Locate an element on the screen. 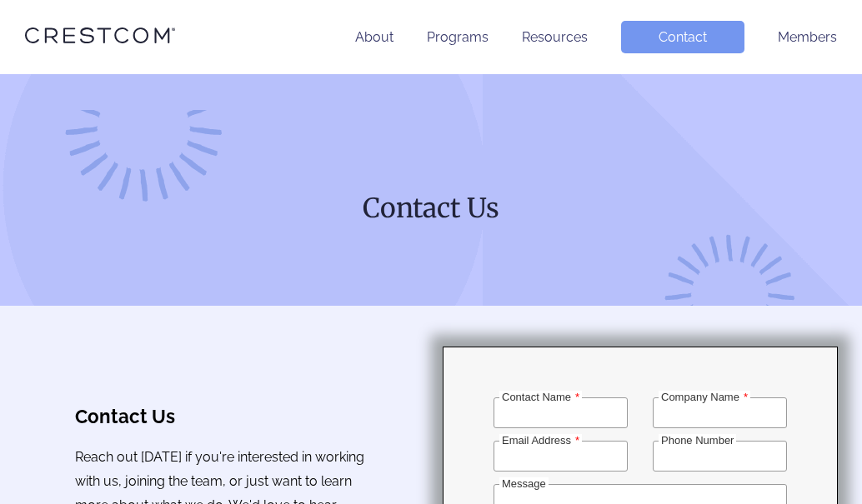 This screenshot has height=504, width=862. label: Message is located at coordinates (524, 483).